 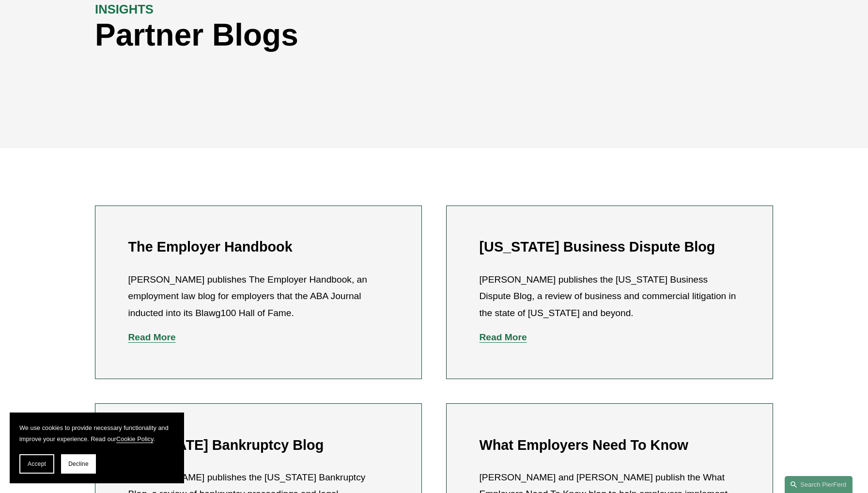 What do you see at coordinates (97, 448) in the screenshot?
I see `section: Cookie banner` at bounding box center [97, 448].